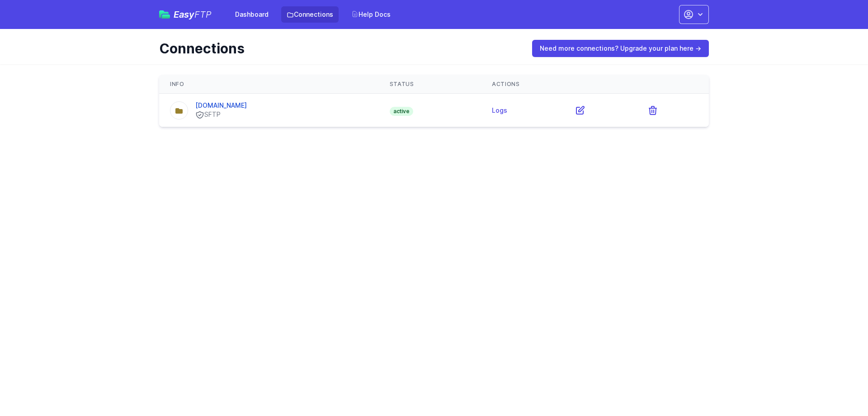 This screenshot has width=868, height=416. I want to click on h1: Connections, so click(339, 49).